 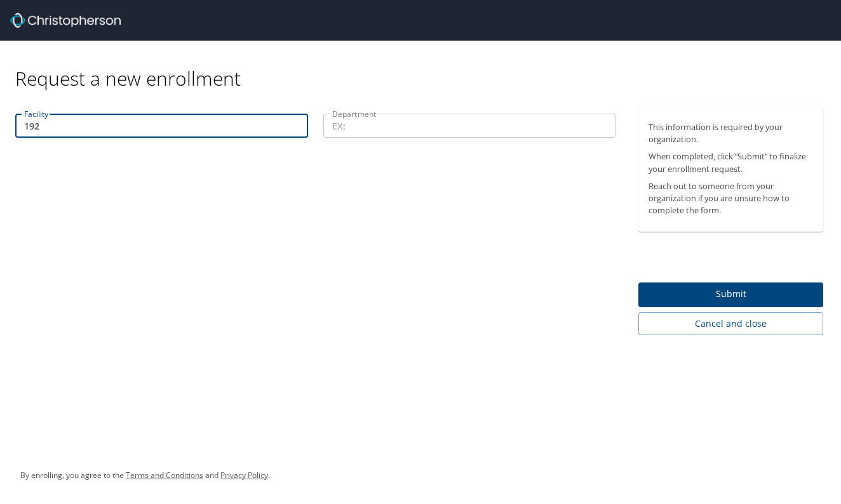 What do you see at coordinates (145, 476) in the screenshot?
I see `div: By enrolling, you agree to the and .` at bounding box center [145, 476].